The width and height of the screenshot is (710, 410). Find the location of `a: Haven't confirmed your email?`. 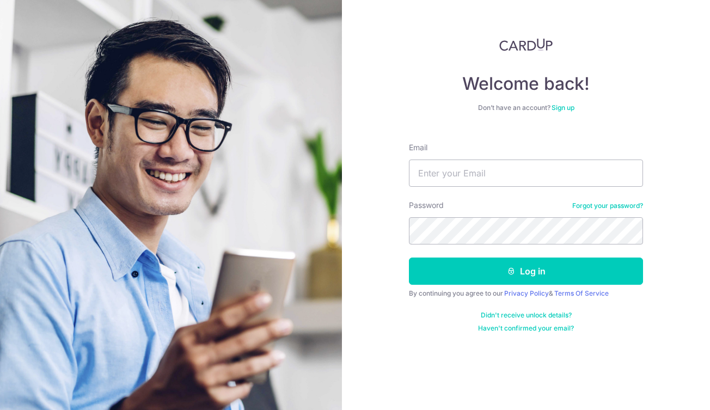

a: Haven't confirmed your email? is located at coordinates (526, 328).